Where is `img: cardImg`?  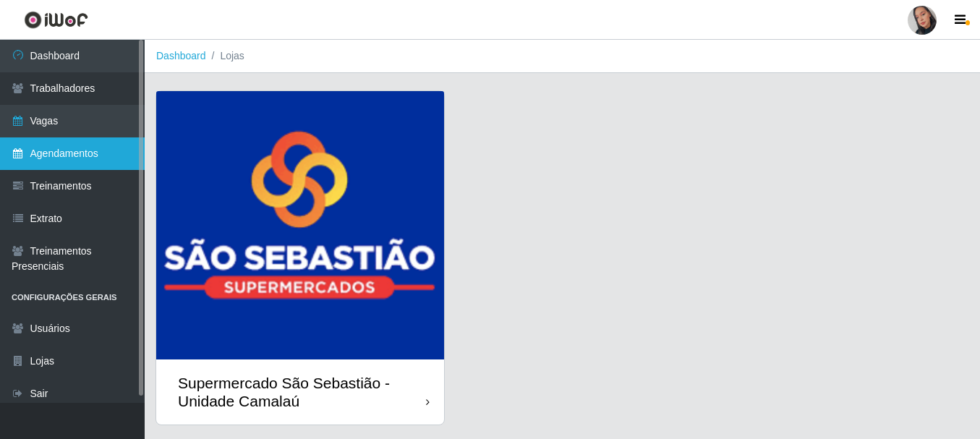
img: cardImg is located at coordinates (300, 225).